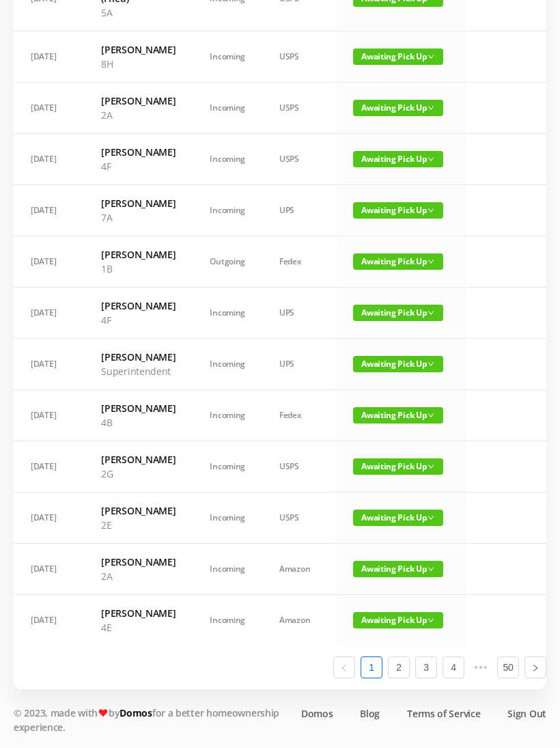 This screenshot has width=560, height=748. I want to click on li: 1, so click(372, 667).